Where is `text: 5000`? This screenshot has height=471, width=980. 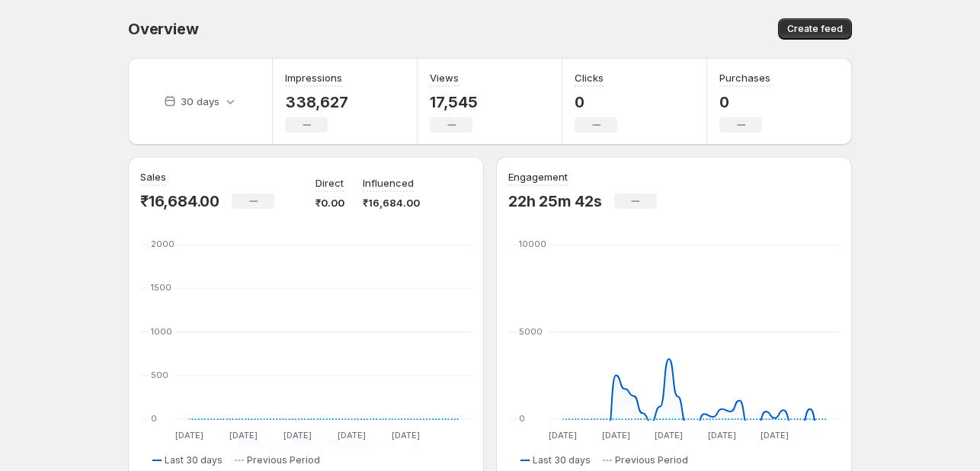 text: 5000 is located at coordinates (530, 332).